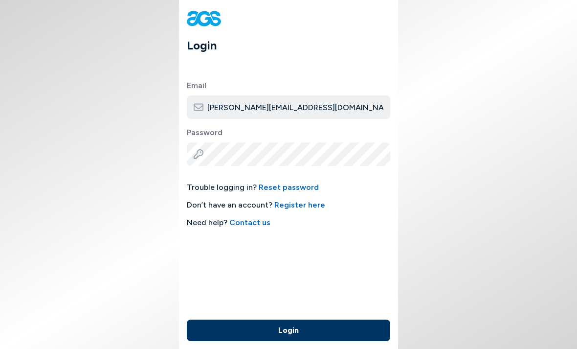 The image size is (577, 349). Describe the element at coordinates (250, 222) in the screenshot. I see `a: Contact us` at that location.